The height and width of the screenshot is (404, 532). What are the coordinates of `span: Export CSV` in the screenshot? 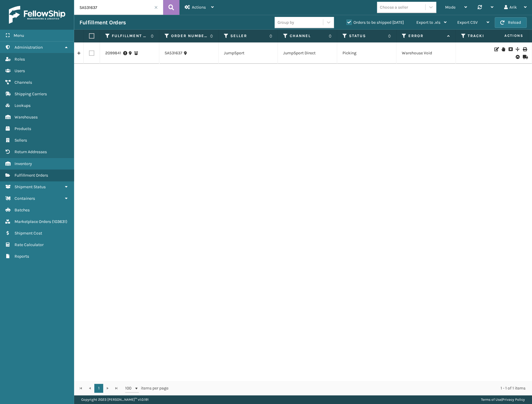 It's located at (467, 22).